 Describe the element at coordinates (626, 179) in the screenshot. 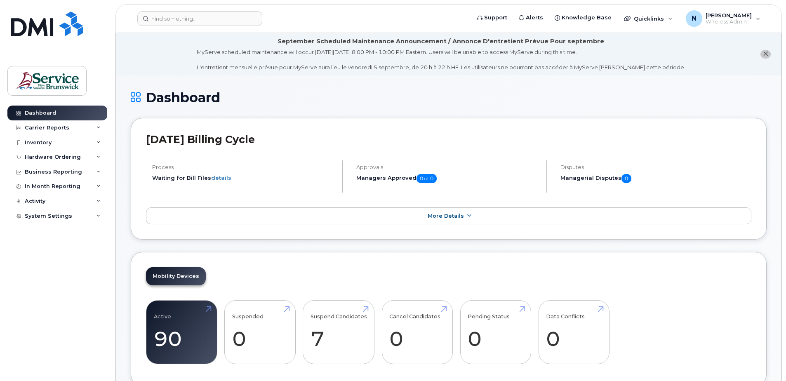

I see `span: 0` at that location.